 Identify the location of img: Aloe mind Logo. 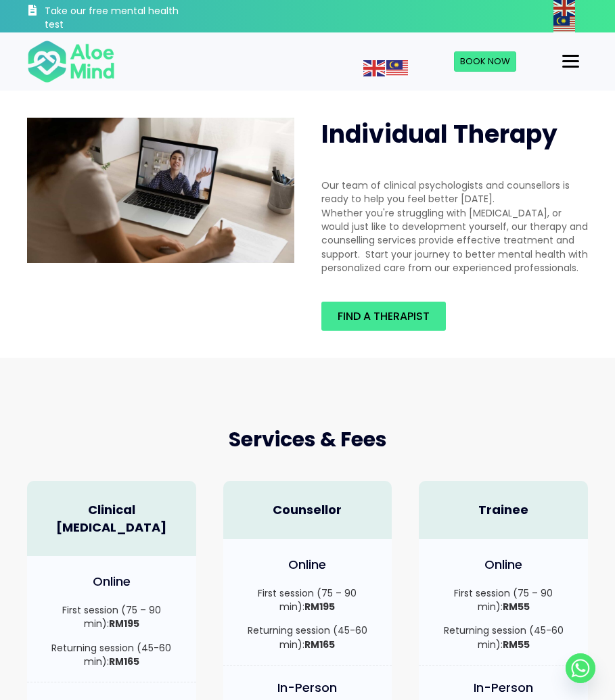
(71, 62).